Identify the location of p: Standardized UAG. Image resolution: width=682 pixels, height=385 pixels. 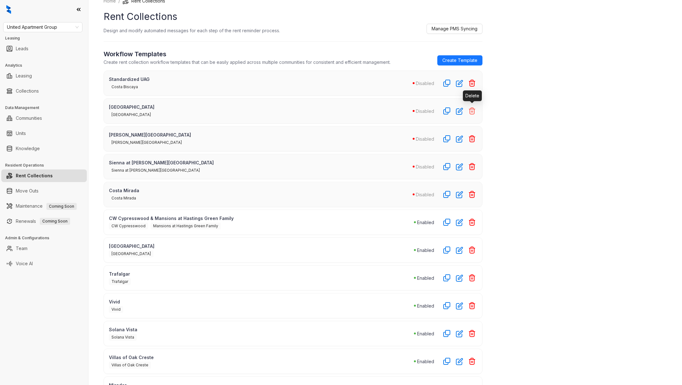
(261, 79).